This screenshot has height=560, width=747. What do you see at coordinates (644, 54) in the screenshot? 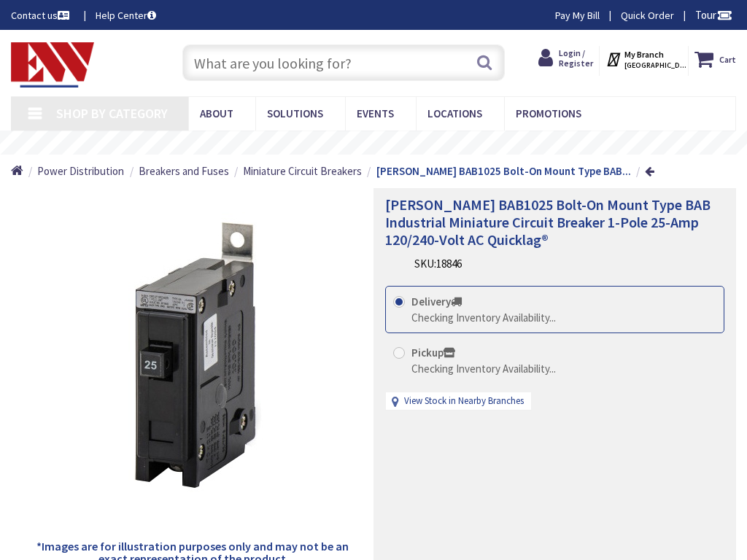
I see `strong: My Branch` at bounding box center [644, 54].